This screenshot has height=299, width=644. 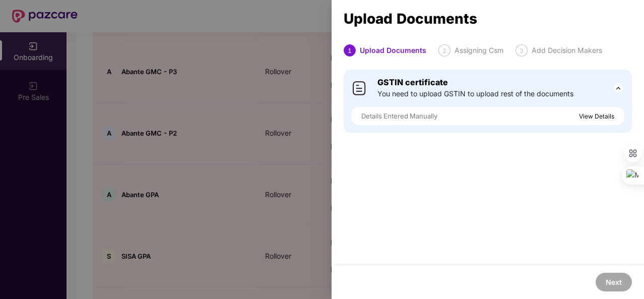 I want to click on img: svg+xml;base64,PHN2ZyB4bWxucz0iaHR0cDovL3d3dy53My5vcmcvMjAwMC9zdmciIHdpZHRoPSI0MCIgaGVpZ2h0PSI0MC..., so click(x=359, y=88).